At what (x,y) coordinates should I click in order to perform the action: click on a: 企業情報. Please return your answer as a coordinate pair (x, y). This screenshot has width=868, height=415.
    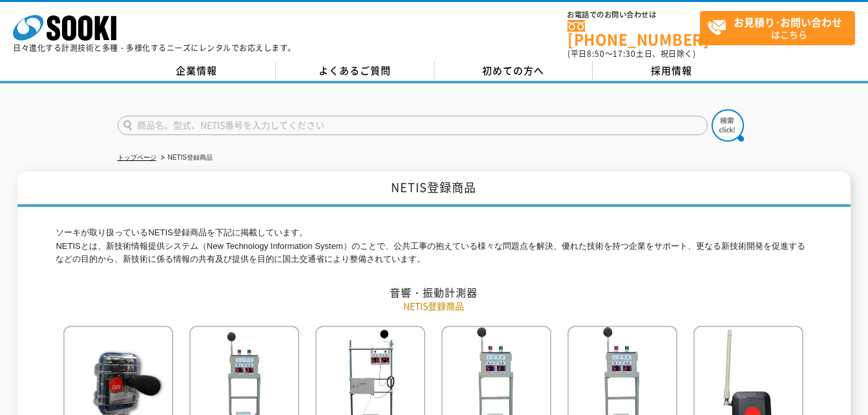
    Looking at the image, I should click on (197, 71).